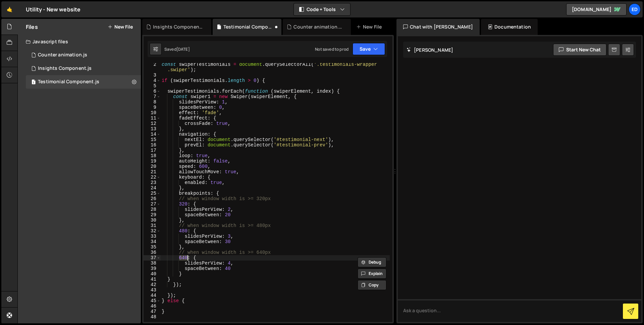  What do you see at coordinates (152, 107) in the screenshot?
I see `div: 9` at bounding box center [152, 107].